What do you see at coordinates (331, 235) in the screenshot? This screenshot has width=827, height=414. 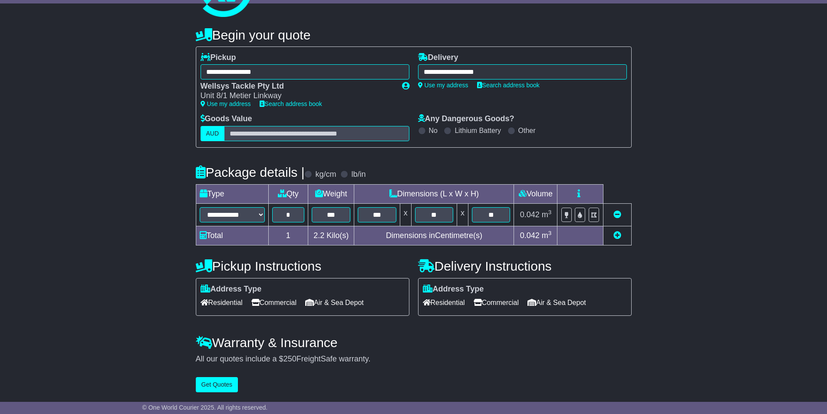 I see `td: Kilo(s)` at bounding box center [331, 235].